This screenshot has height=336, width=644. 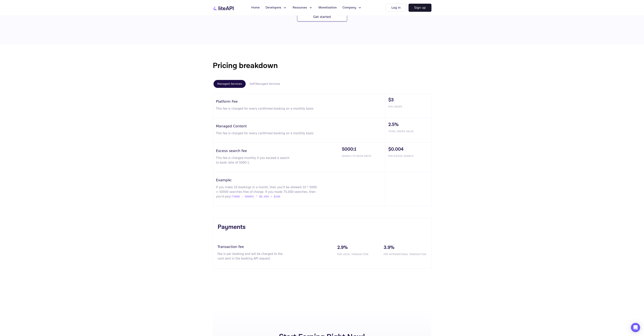 I want to click on button: Get started, so click(x=322, y=17).